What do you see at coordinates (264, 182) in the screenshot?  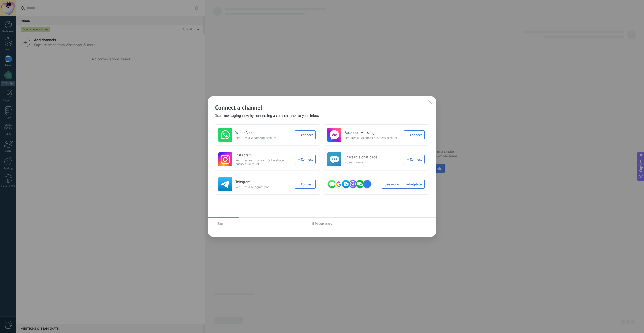 I see `h3: Telegram` at bounding box center [264, 182].